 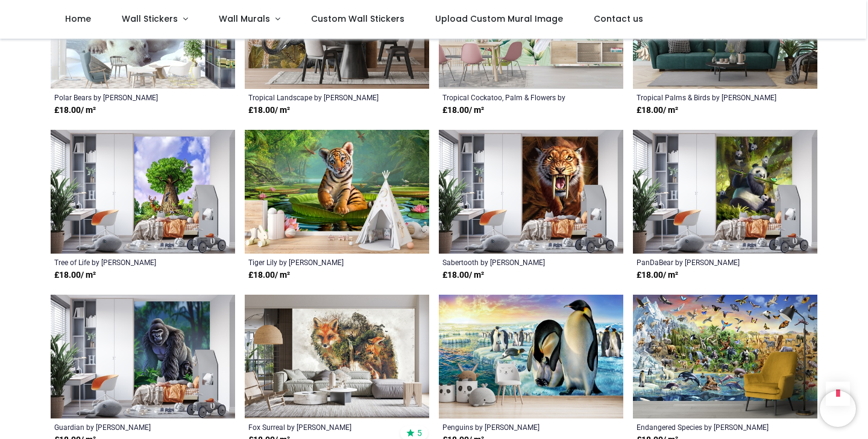 What do you see at coordinates (725, 191) in the screenshot?
I see `img: PanDaBear Wall Mural by Jerry Lofaro` at bounding box center [725, 191].